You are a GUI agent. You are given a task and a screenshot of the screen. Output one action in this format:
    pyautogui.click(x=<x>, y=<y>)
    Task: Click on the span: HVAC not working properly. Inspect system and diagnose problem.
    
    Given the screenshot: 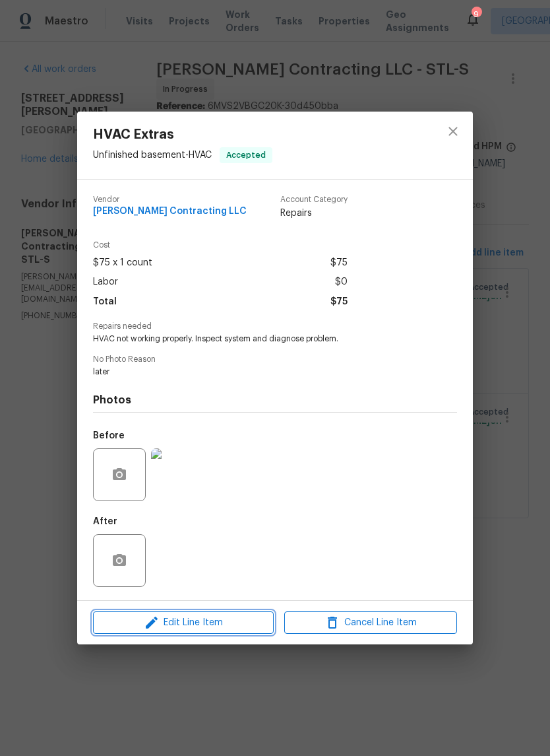 What is the action you would take?
    pyautogui.click(x=257, y=338)
    